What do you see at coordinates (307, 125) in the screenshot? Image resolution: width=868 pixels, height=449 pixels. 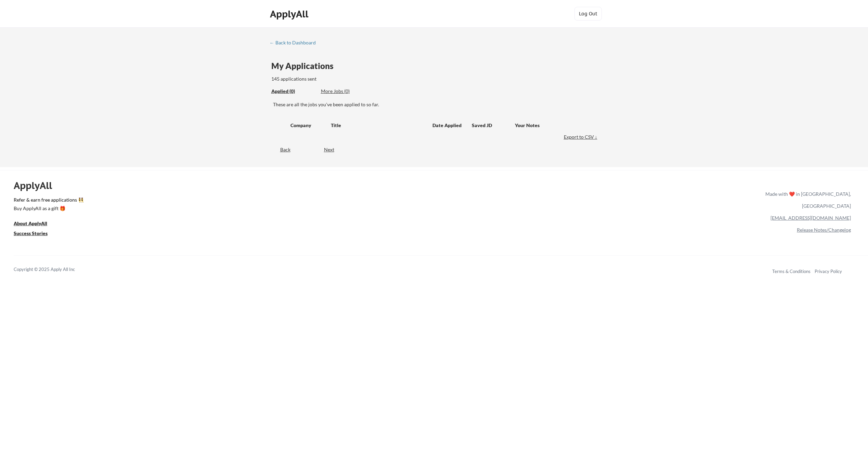 I see `div: Company` at bounding box center [307, 125].